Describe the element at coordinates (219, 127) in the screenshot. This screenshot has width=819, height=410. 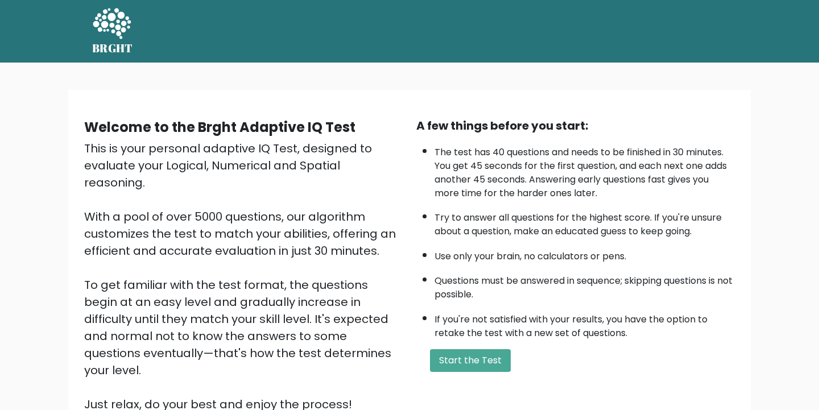
I see `b: Welcome to the Brght Adaptive IQ Test` at that location.